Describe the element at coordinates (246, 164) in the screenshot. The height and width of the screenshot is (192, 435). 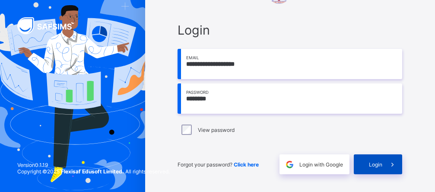
I see `span: Click here` at that location.